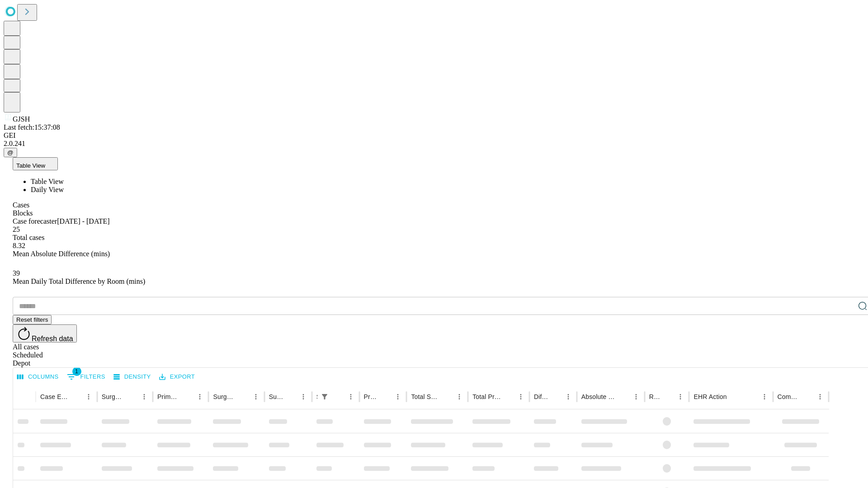 Image resolution: width=868 pixels, height=488 pixels. I want to click on div: Surgery Name, so click(224, 397).